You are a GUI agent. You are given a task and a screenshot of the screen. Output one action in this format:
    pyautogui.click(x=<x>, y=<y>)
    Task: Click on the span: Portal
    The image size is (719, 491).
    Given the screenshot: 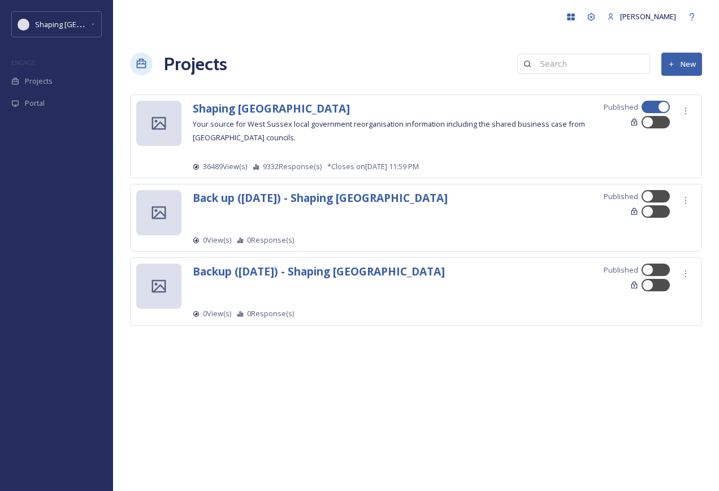 What is the action you would take?
    pyautogui.click(x=35, y=103)
    